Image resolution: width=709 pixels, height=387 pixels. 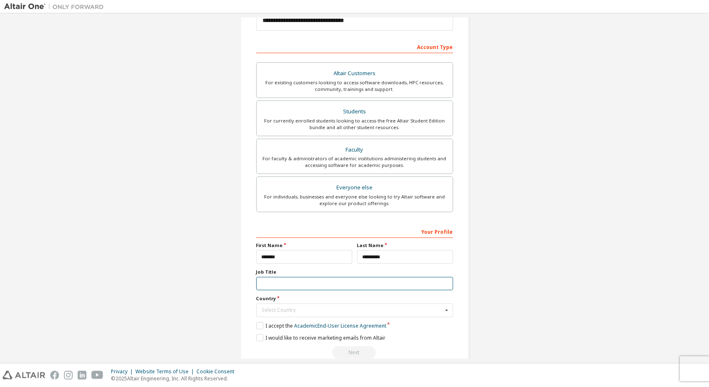 I want to click on div: Read and acccept EULA to continue, so click(x=355, y=353).